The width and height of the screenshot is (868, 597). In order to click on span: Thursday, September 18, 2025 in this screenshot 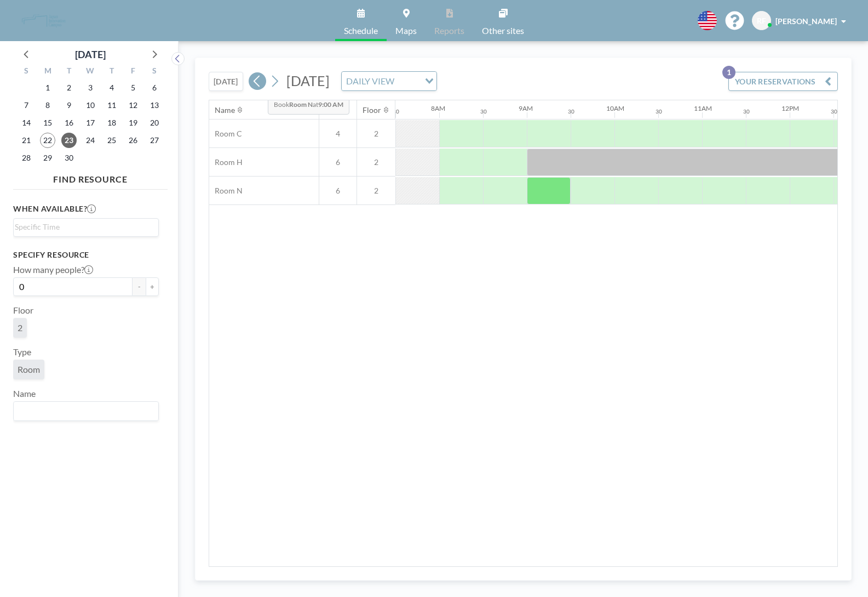, I will do `click(112, 123)`.